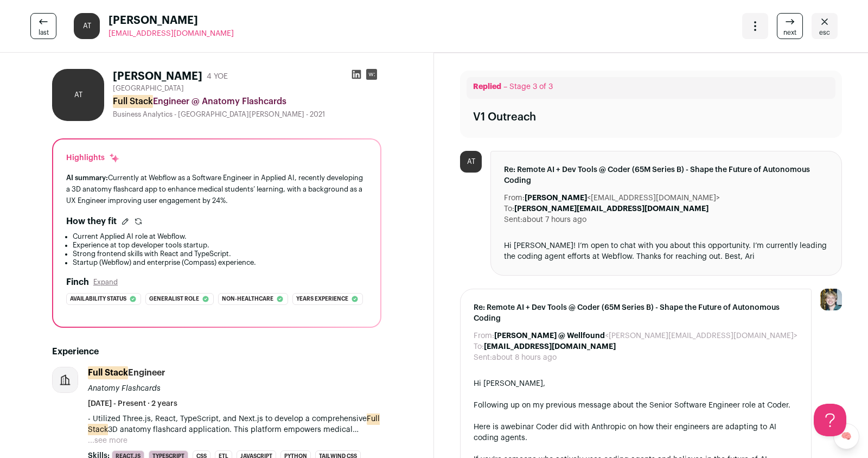 The image size is (868, 458). I want to click on span: esc, so click(824, 32).